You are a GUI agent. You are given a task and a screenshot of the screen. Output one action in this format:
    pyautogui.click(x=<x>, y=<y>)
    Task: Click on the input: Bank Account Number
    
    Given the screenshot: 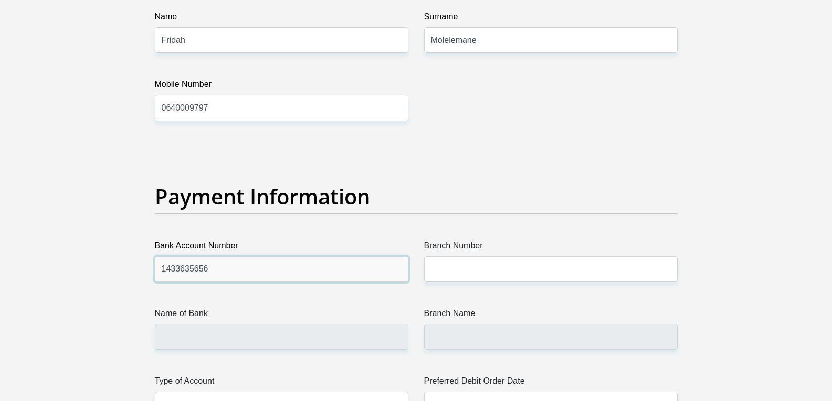 What is the action you would take?
    pyautogui.click(x=281, y=269)
    